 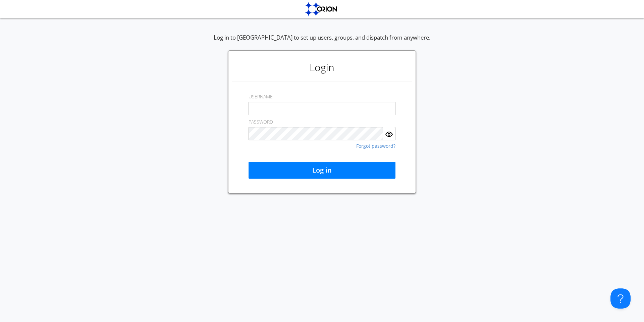 I want to click on button: Show Password, so click(x=389, y=133).